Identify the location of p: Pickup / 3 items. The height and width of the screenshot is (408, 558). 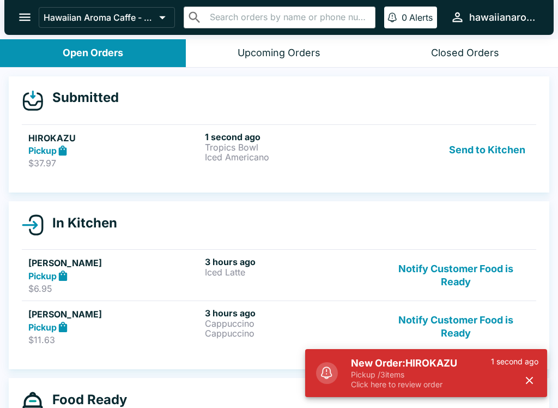
(421, 374).